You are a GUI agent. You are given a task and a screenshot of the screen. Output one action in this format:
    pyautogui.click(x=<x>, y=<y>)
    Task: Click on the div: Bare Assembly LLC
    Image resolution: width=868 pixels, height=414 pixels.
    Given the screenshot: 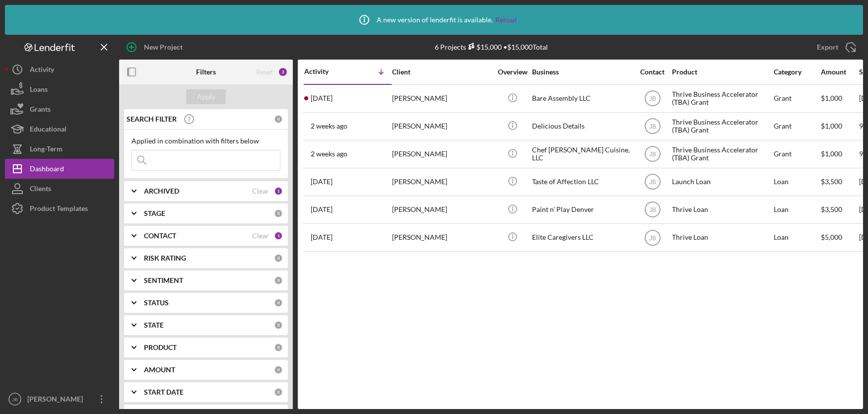 What is the action you would take?
    pyautogui.click(x=582, y=98)
    